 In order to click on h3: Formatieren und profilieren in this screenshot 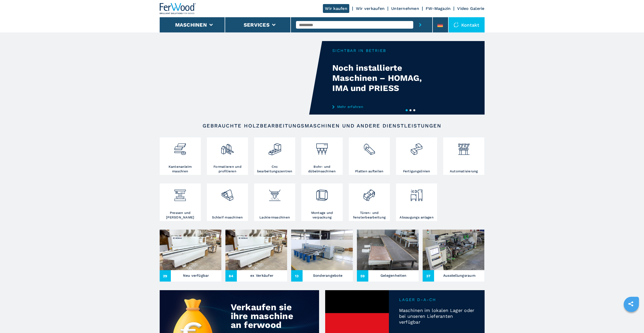, I will do `click(228, 169)`.